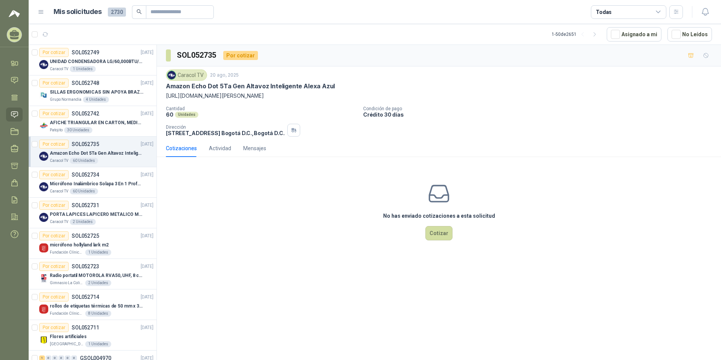 The height and width of the screenshot is (360, 721). What do you see at coordinates (85, 83) in the screenshot?
I see `p: SOL052748` at bounding box center [85, 83].